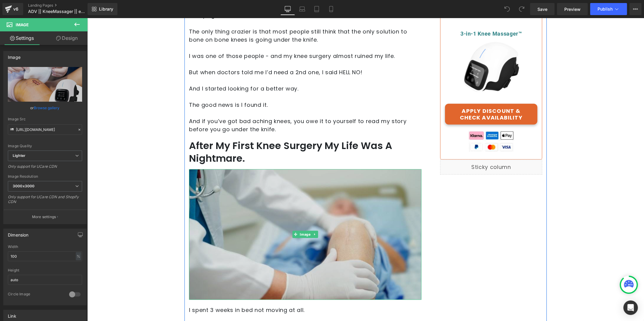  What do you see at coordinates (604, 9) in the screenshot?
I see `span: Publish` at bounding box center [604, 9].